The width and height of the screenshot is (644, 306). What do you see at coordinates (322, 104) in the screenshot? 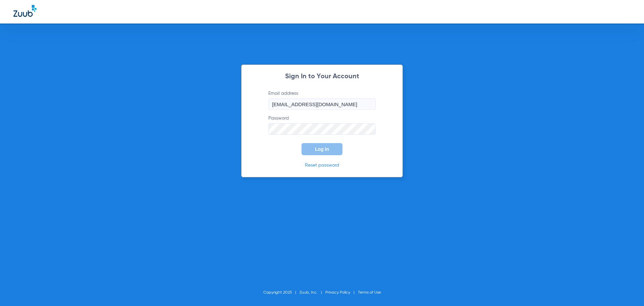
I see `input: Email address` at bounding box center [322, 104].